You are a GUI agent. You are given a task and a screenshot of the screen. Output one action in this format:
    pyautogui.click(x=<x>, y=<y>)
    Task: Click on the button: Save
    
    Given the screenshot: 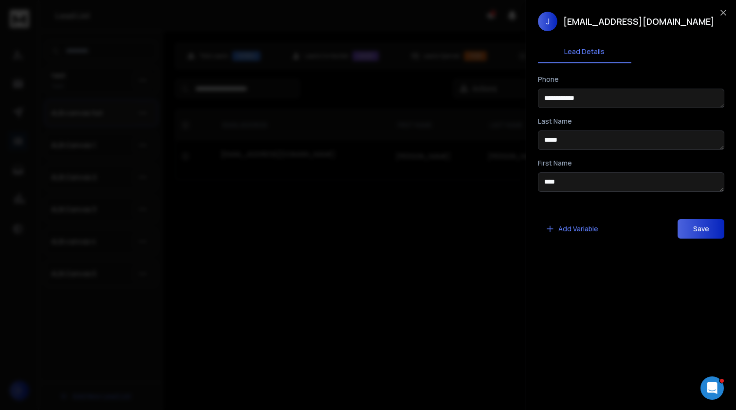 What is the action you would take?
    pyautogui.click(x=701, y=229)
    